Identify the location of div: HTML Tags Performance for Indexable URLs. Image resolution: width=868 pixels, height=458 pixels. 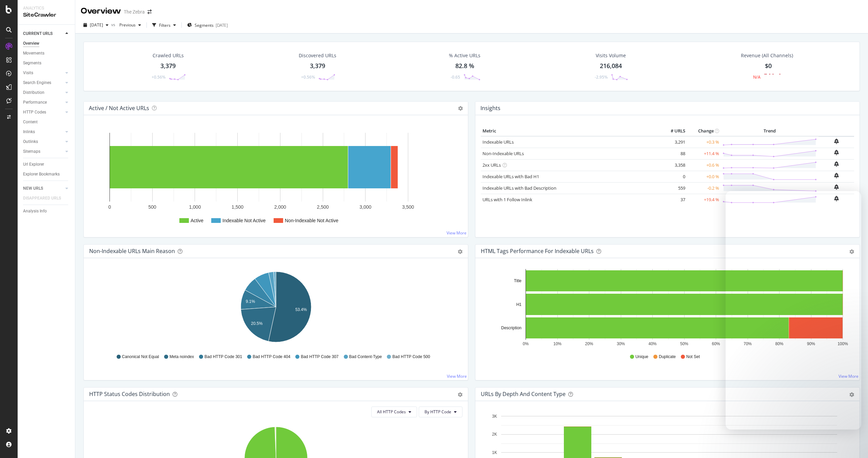
(538, 251).